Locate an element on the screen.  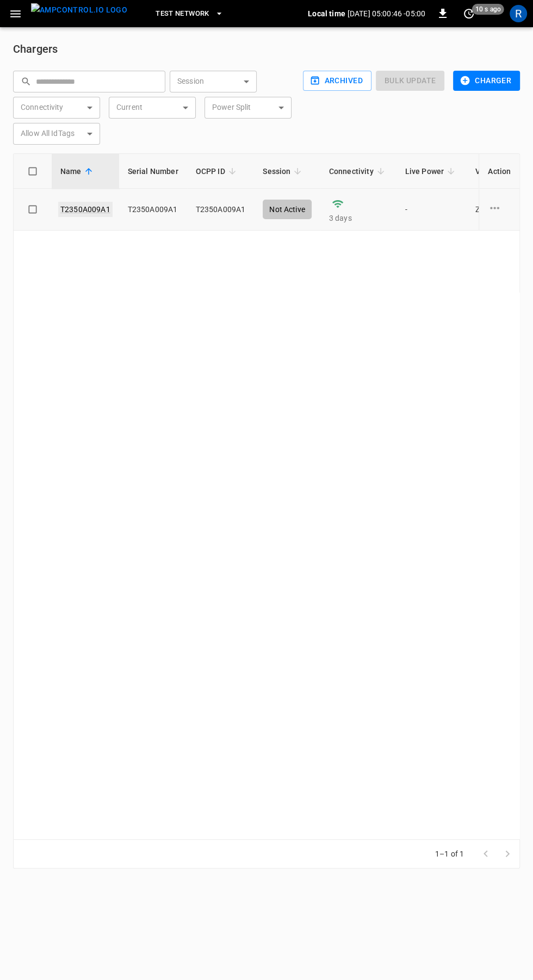
td: Zerova is located at coordinates (495, 209).